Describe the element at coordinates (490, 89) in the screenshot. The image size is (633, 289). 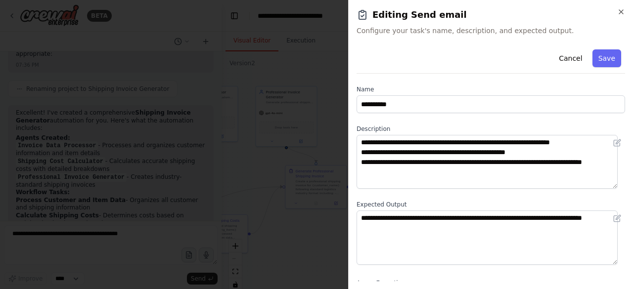
I see `label: Name` at that location.